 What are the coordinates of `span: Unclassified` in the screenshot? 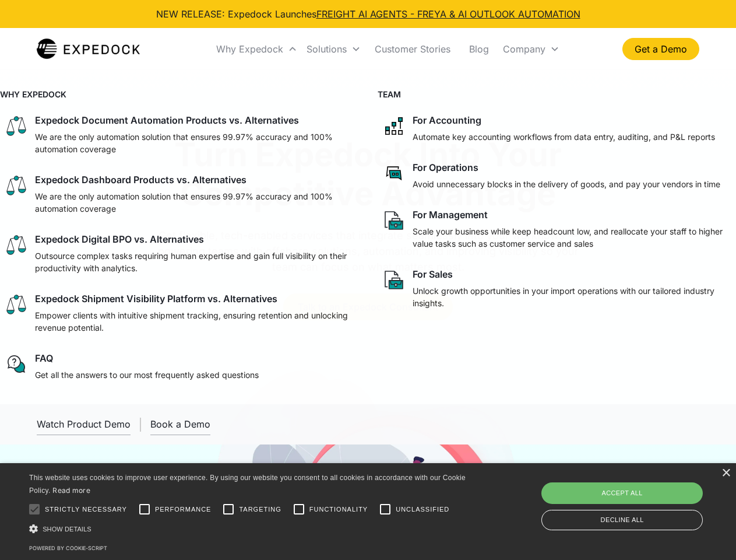 It's located at (422, 509).